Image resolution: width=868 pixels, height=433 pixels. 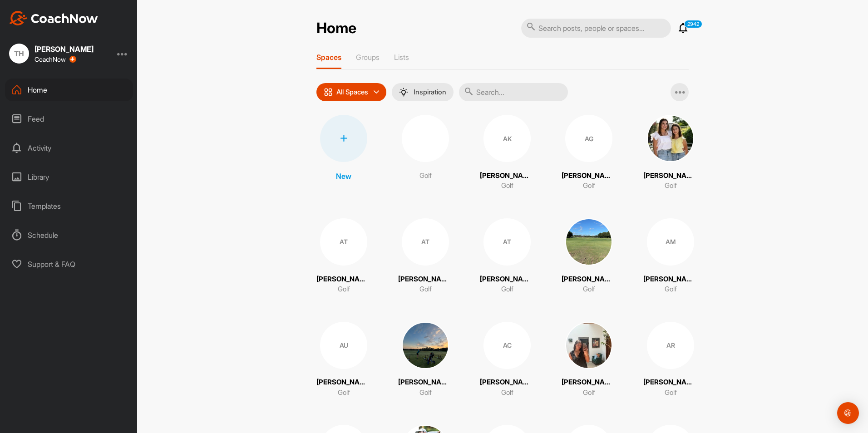 I want to click on p: New, so click(x=344, y=176).